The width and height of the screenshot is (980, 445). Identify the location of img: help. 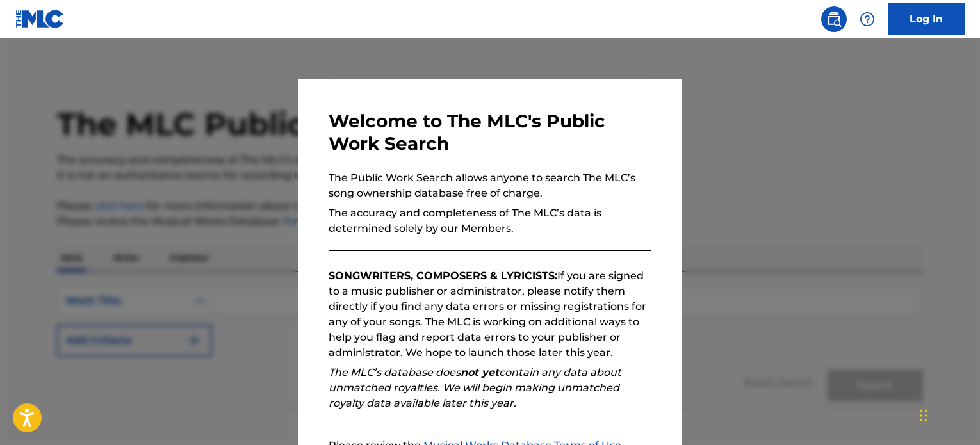
(867, 19).